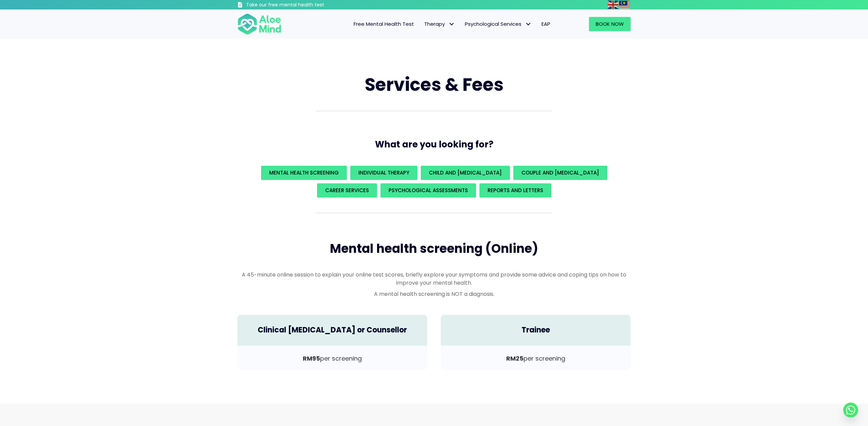  I want to click on img: Aloe mind Logo, so click(259, 24).